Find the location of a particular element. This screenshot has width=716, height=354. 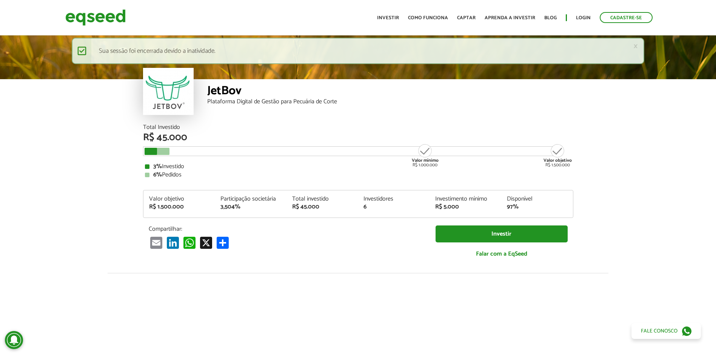

a: LinkedIn is located at coordinates (173, 243).